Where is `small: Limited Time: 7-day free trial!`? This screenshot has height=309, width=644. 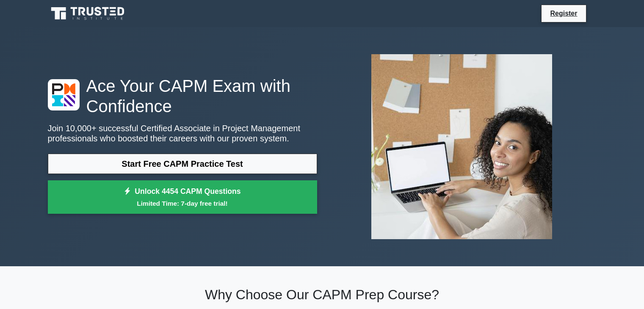 small: Limited Time: 7-day free trial! is located at coordinates (183, 203).